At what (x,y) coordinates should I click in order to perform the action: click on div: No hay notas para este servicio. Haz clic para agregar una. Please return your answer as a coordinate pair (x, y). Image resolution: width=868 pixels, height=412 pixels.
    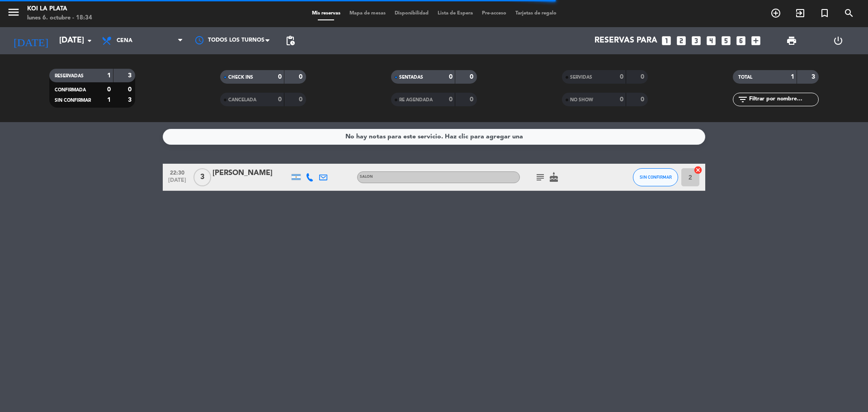
    Looking at the image, I should click on (434, 137).